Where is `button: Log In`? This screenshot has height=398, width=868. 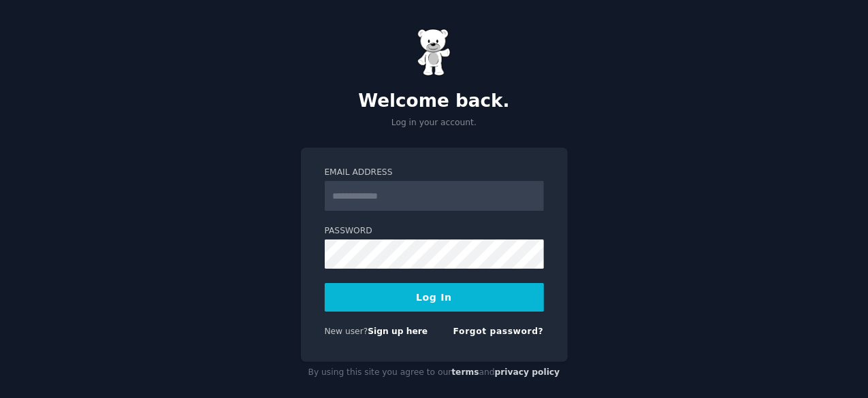
button: Log In is located at coordinates (434, 297).